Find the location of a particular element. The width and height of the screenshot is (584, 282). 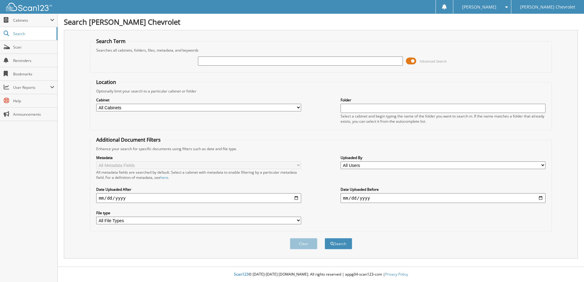

button: Clear is located at coordinates (304, 244).